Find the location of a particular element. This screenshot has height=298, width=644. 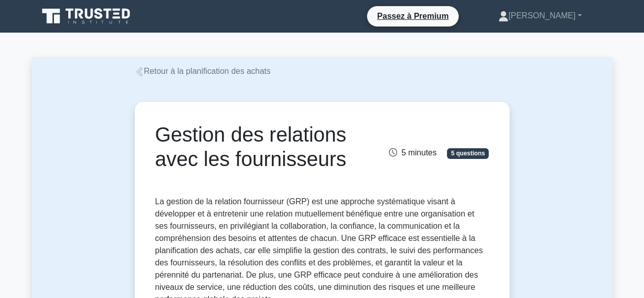

font: 5 minutes is located at coordinates (419, 152).